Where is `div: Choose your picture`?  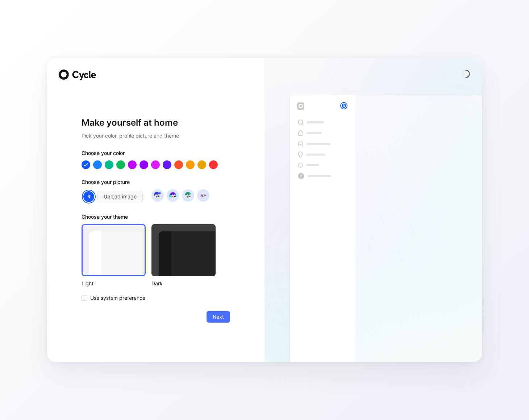
div: Choose your picture is located at coordinates (156, 184).